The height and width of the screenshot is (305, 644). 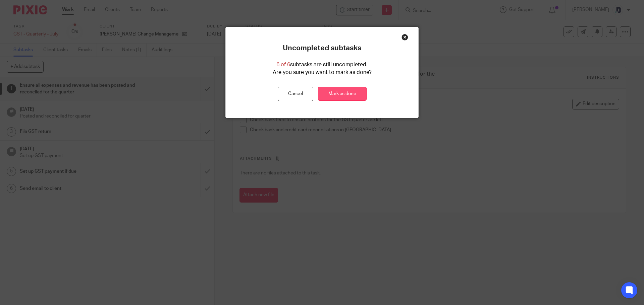 What do you see at coordinates (322, 48) in the screenshot?
I see `p: Uncompleted subtasks` at bounding box center [322, 48].